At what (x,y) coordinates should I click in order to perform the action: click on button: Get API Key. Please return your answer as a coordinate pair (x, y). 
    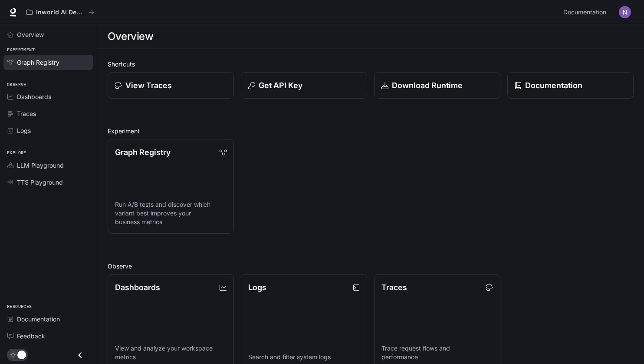
    Looking at the image, I should click on (304, 85).